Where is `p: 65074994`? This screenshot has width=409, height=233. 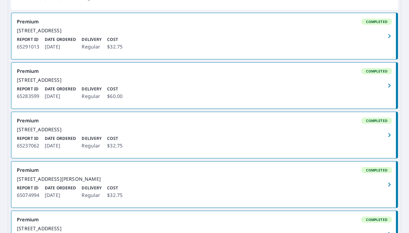 p: 65074994 is located at coordinates (28, 196).